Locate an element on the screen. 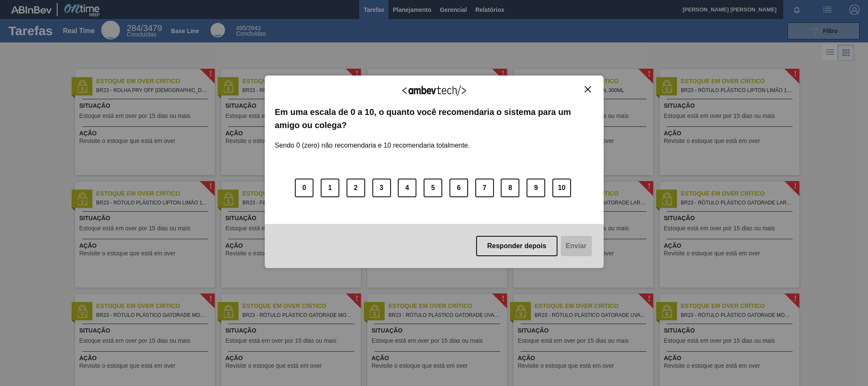 This screenshot has width=868, height=386. button: 10 is located at coordinates (562, 188).